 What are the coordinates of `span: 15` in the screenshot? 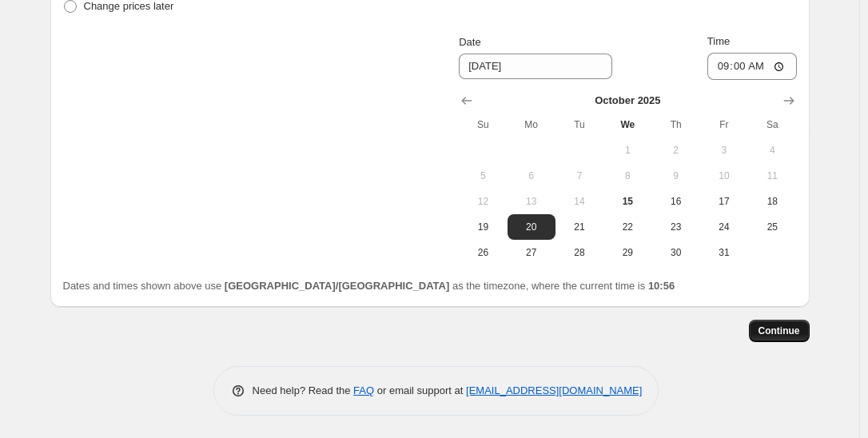 It's located at (627, 201).